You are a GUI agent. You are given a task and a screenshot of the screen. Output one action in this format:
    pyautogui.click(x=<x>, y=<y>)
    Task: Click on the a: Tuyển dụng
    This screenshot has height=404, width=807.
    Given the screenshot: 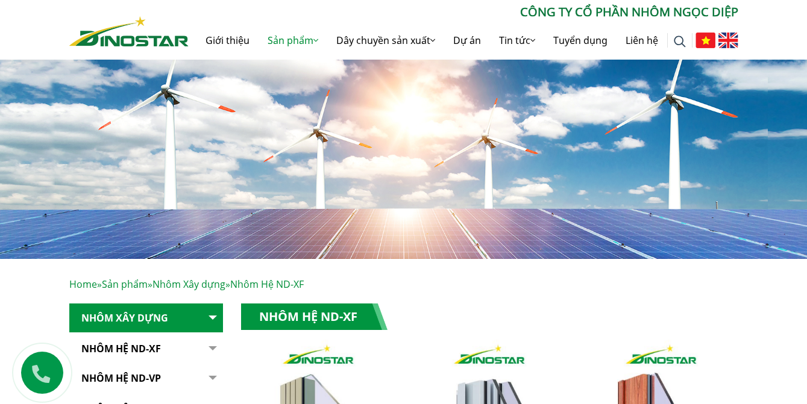 What is the action you would take?
    pyautogui.click(x=580, y=40)
    